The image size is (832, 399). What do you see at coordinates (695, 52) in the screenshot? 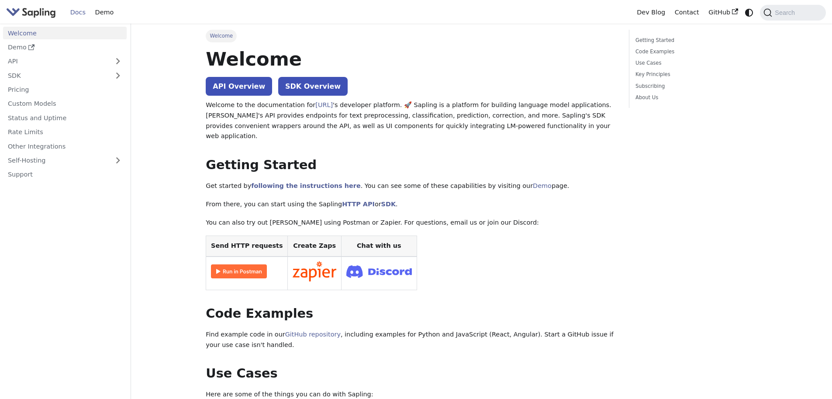
I see `a: Code Examples` at bounding box center [695, 52].